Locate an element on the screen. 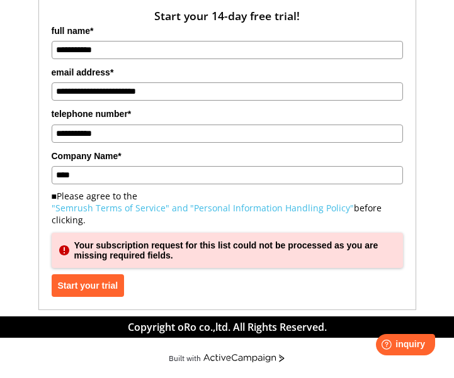 The width and height of the screenshot is (454, 378). button: Start your trial is located at coordinates (88, 286).